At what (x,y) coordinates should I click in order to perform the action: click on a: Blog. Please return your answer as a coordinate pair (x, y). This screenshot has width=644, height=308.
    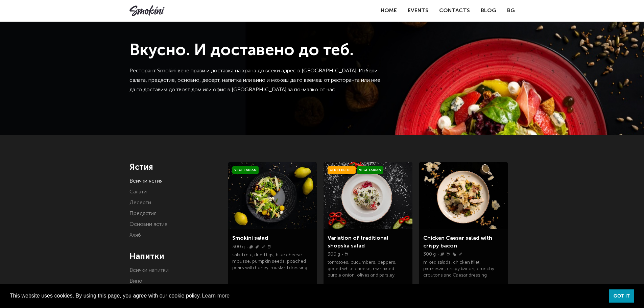
    Looking at the image, I should click on (488, 11).